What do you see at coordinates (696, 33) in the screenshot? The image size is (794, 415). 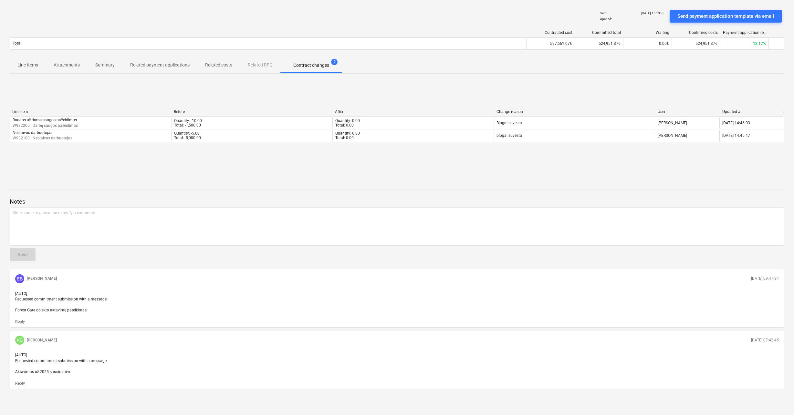 I see `div: Confirmed costs` at bounding box center [696, 33].